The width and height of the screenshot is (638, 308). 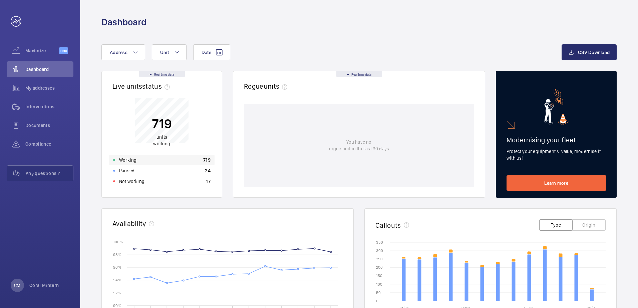 I want to click on p: 17, so click(x=208, y=182).